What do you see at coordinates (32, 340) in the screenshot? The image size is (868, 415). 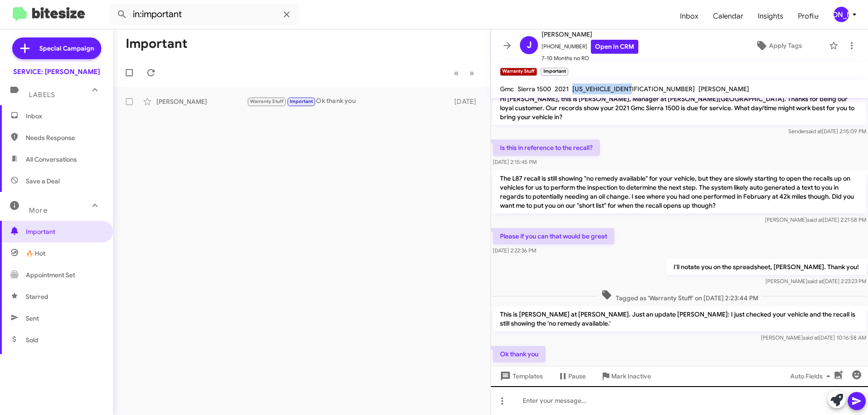 I see `span: Sold` at bounding box center [32, 340].